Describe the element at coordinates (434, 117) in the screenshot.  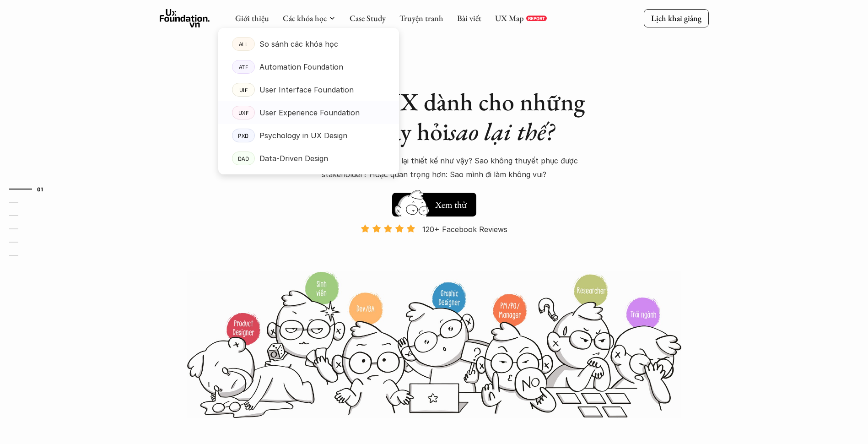
I see `h1: Khóa học UX dành cho những người hay hỏi` at that location.